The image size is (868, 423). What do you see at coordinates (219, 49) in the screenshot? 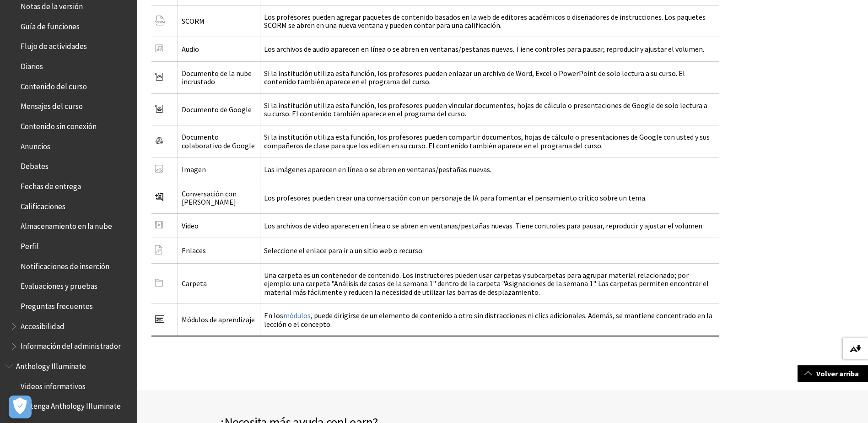
I see `td: Audio` at bounding box center [219, 49].